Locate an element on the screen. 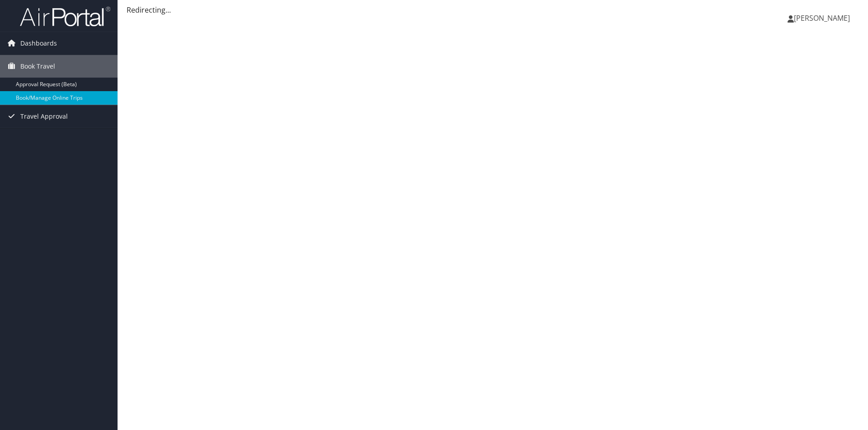  span: Travel Approval is located at coordinates (44, 117).